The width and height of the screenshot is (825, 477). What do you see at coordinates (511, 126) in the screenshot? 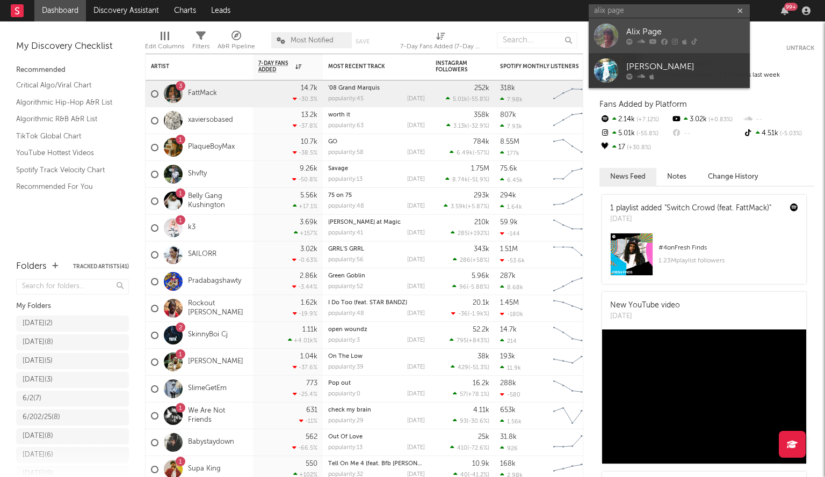
I see `div: 7.93k` at bounding box center [511, 126].